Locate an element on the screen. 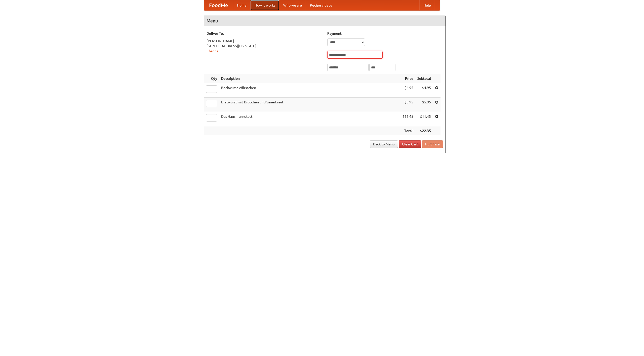 This screenshot has width=644, height=356. th: Subtotal is located at coordinates (424, 79).